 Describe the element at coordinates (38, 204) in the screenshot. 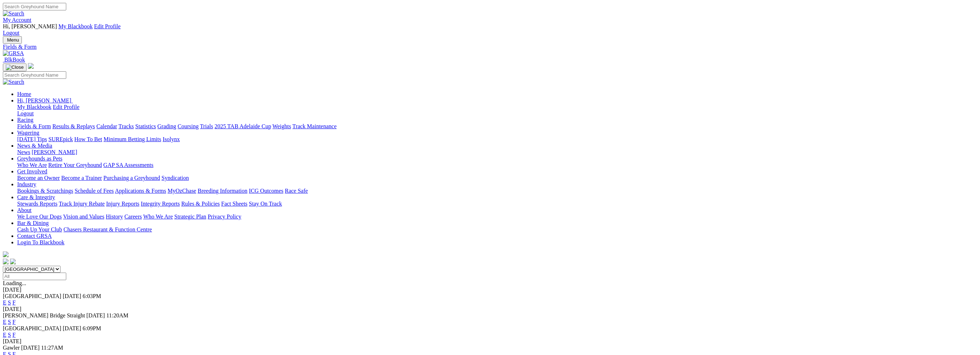

I see `a: Stewards Reports` at that location.